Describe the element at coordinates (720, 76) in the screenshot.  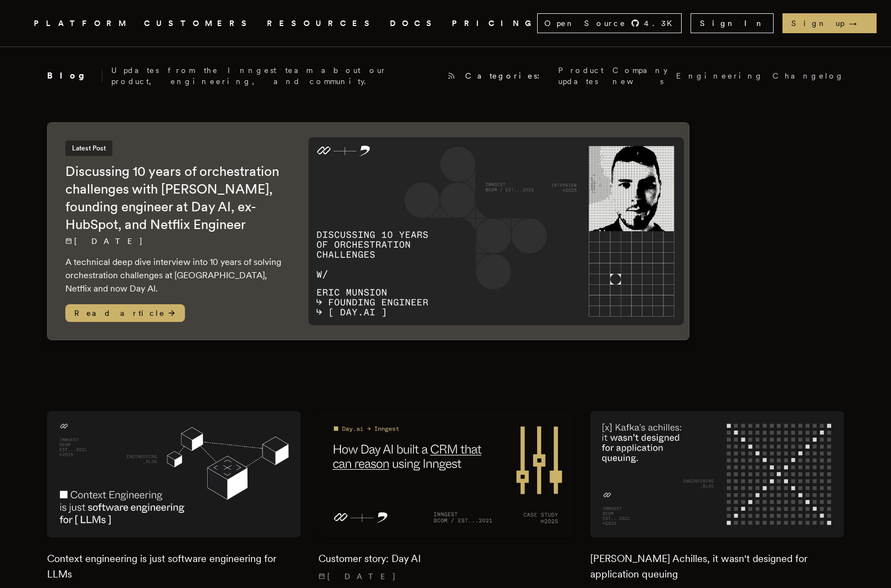
I see `a: Engineering` at that location.